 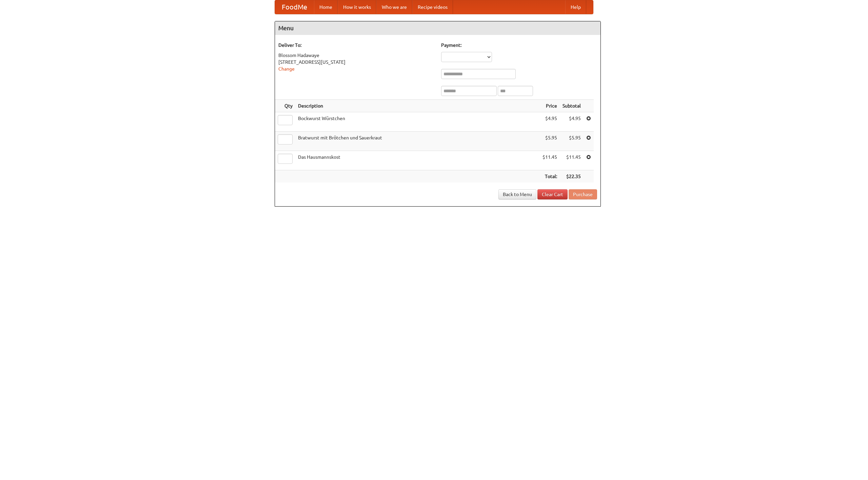 What do you see at coordinates (357, 7) in the screenshot?
I see `a: How it works` at bounding box center [357, 7].